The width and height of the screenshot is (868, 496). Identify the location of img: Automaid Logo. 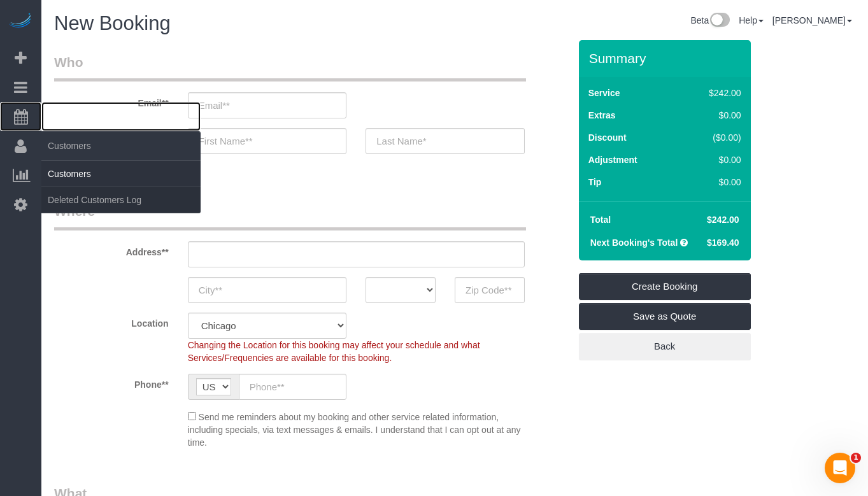
(20, 22).